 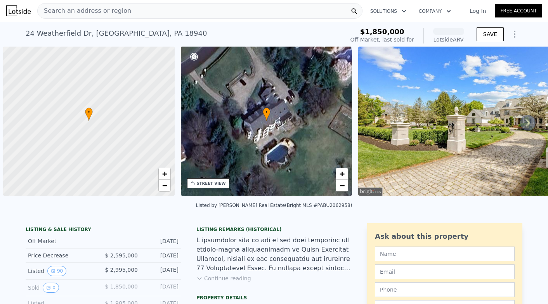 What do you see at coordinates (491, 34) in the screenshot?
I see `button: SAVE` at bounding box center [491, 34].